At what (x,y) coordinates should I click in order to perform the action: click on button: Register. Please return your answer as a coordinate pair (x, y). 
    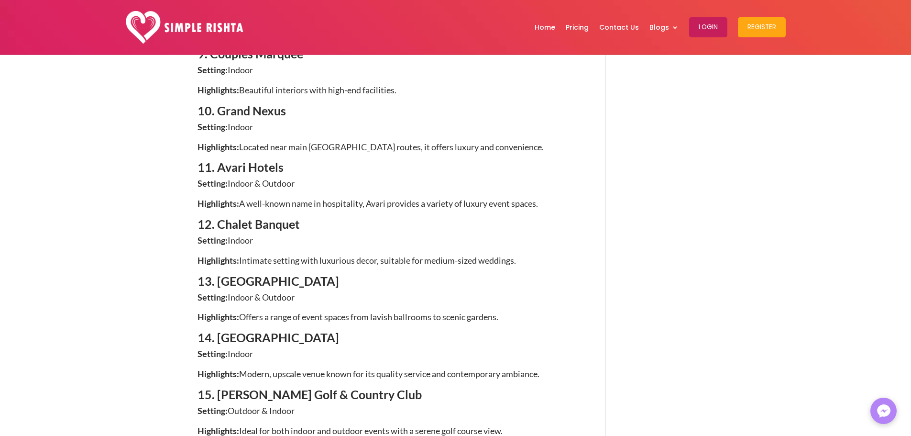
    Looking at the image, I should click on (762, 27).